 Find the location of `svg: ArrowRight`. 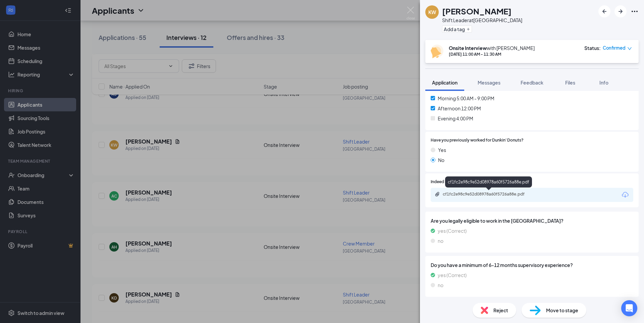

svg: ArrowRight is located at coordinates (621, 11).